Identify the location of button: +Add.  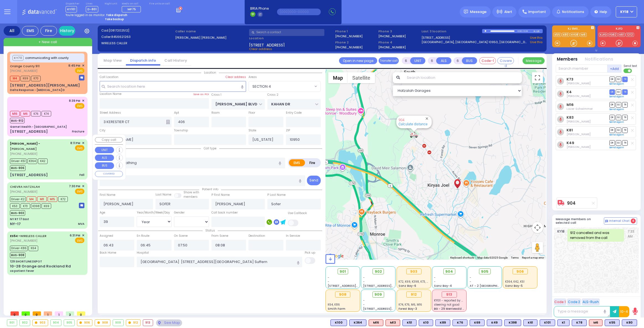
(614, 69).